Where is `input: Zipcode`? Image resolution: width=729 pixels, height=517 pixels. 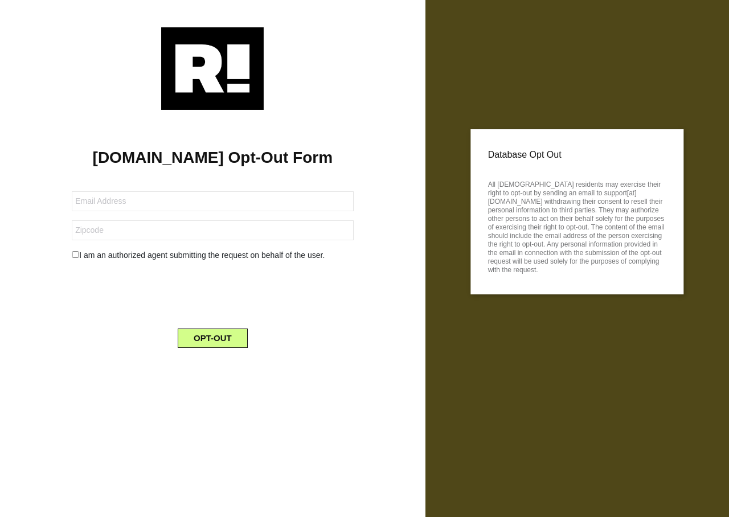 input: Zipcode is located at coordinates (212, 230).